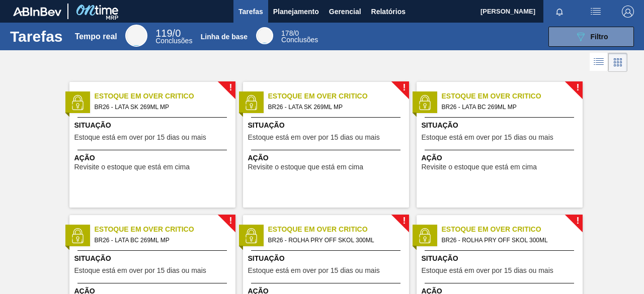 The height and width of the screenshot is (294, 644). Describe the element at coordinates (591, 37) in the screenshot. I see `button: Filtro` at that location.